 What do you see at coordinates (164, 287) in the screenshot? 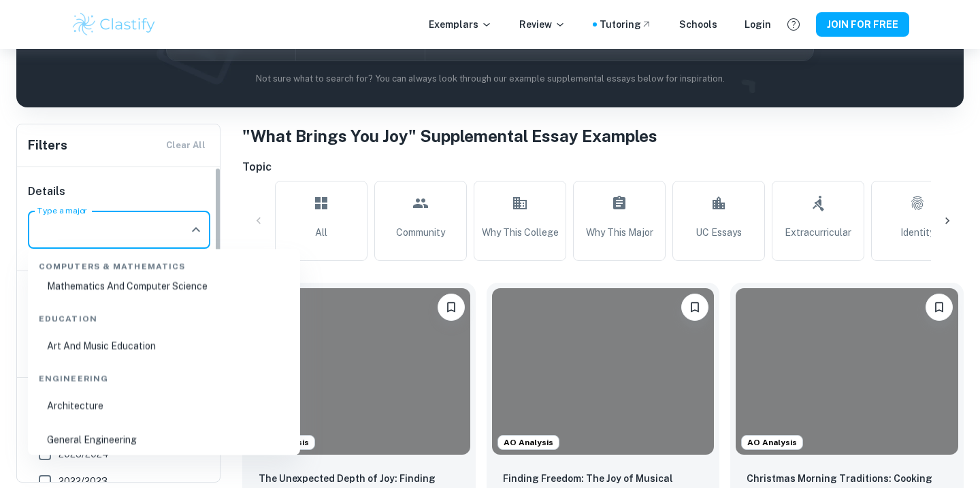
I see `li: Mathematics And Computer Science` at bounding box center [164, 287].